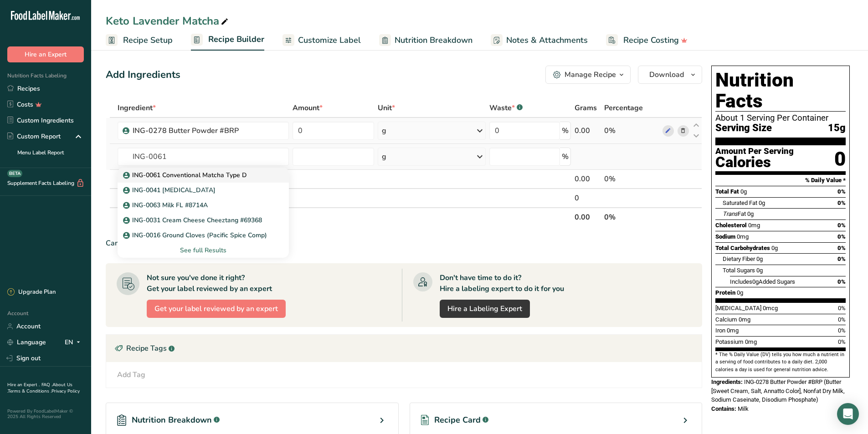 This screenshot has height=434, width=868. Describe the element at coordinates (203, 250) in the screenshot. I see `div: See full Results` at that location.